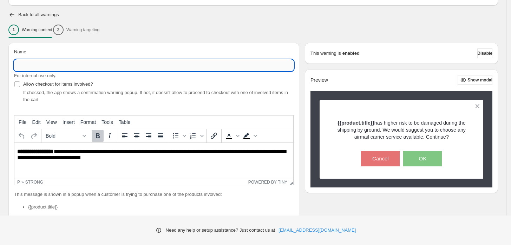 The height and width of the screenshot is (245, 511). Describe the element at coordinates (69, 122) in the screenshot. I see `span: Insert` at that location.